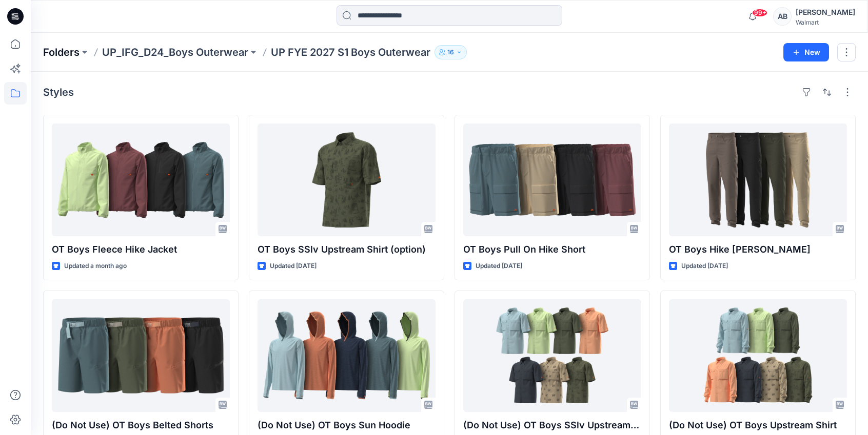  Describe the element at coordinates (346, 425) in the screenshot. I see `p: (Do Not Use) OT Boys Sun Hoodie` at that location.